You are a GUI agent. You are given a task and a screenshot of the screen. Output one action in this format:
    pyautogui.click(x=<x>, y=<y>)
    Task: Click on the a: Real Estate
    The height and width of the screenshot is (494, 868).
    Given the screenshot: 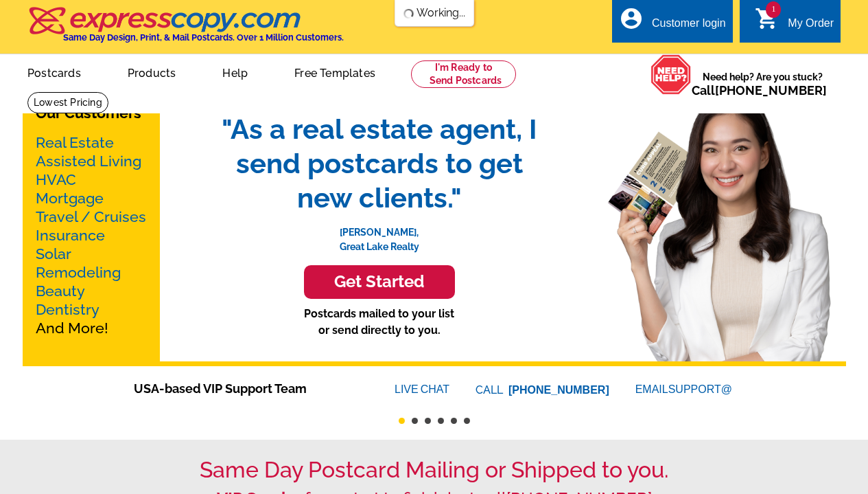 What is the action you would take?
    pyautogui.click(x=75, y=142)
    